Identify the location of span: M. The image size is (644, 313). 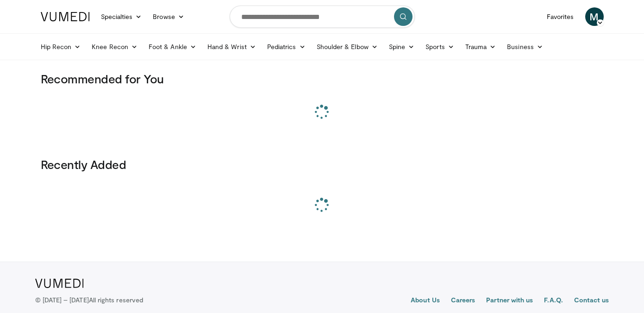
(594, 17).